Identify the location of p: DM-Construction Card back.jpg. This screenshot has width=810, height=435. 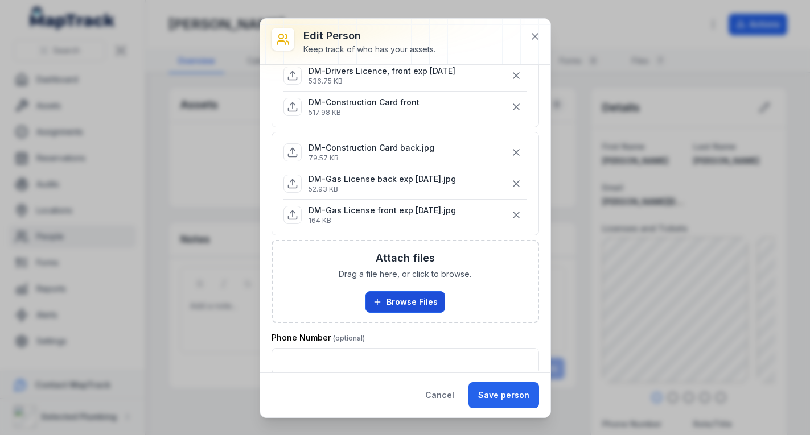
(371, 148).